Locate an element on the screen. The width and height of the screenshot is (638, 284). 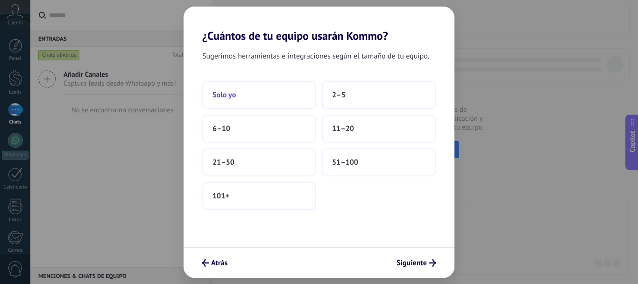
button: 6–10 is located at coordinates (259, 129).